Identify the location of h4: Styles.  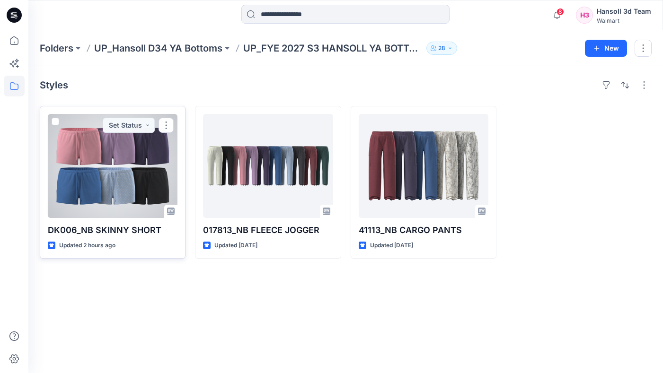
(54, 85).